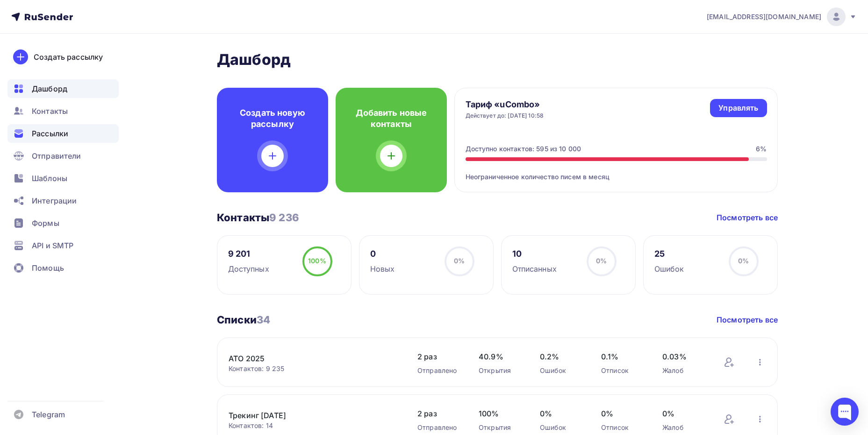  What do you see at coordinates (248, 269) in the screenshot?
I see `div: Доступных` at bounding box center [248, 269].